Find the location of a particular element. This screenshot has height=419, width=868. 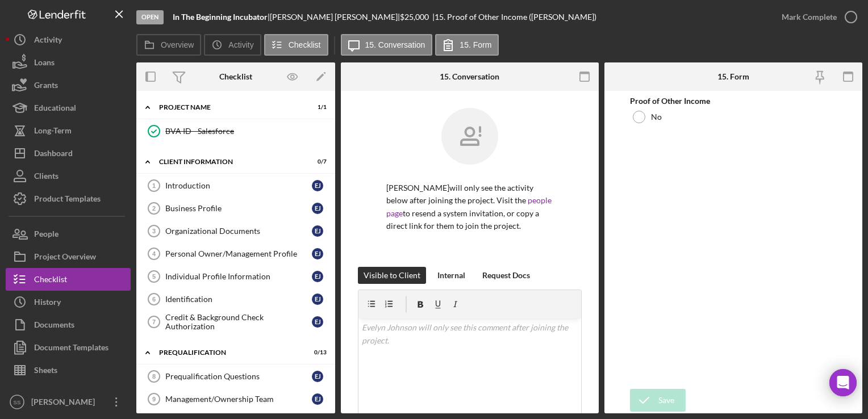

button: Request Docs is located at coordinates (506, 275).